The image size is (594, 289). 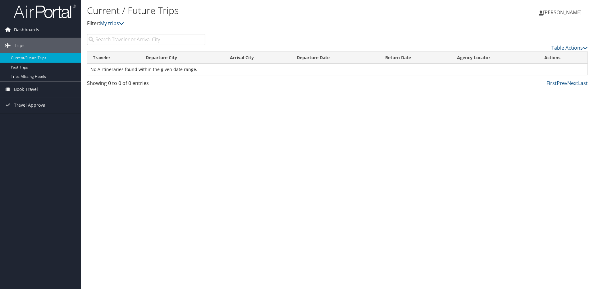 What do you see at coordinates (146, 39) in the screenshot?
I see `input: Search Traveler or Arrival City` at bounding box center [146, 39].